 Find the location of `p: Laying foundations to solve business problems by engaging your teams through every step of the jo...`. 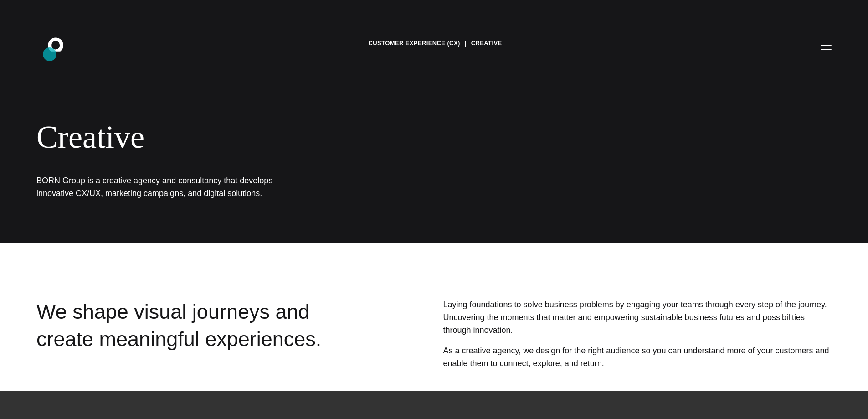

p: Laying foundations to solve business problems by engaging your teams through every step of the jo... is located at coordinates (637, 317).